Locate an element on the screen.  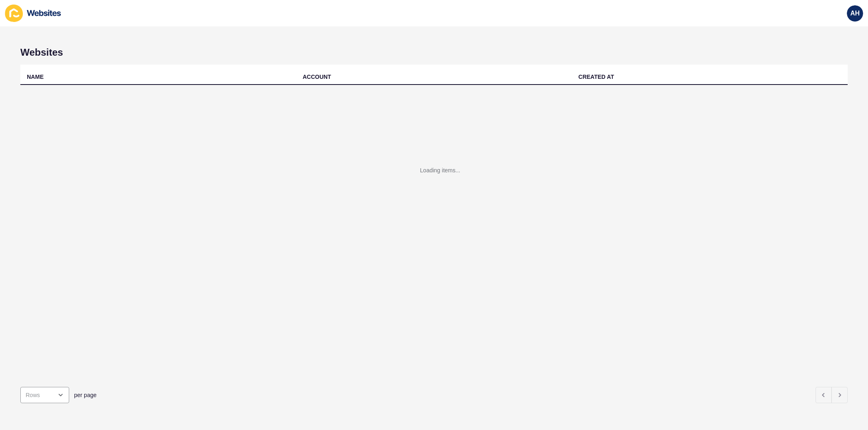
h1: Websites is located at coordinates (434, 53).